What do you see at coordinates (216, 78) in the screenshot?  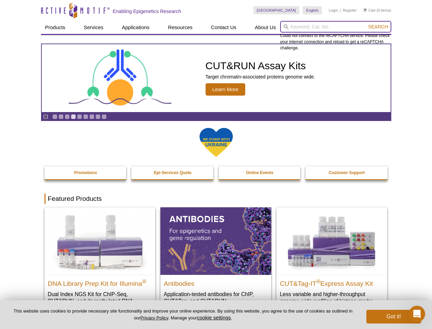 I see `article: CUT&RUN Assay Kits` at bounding box center [216, 78].